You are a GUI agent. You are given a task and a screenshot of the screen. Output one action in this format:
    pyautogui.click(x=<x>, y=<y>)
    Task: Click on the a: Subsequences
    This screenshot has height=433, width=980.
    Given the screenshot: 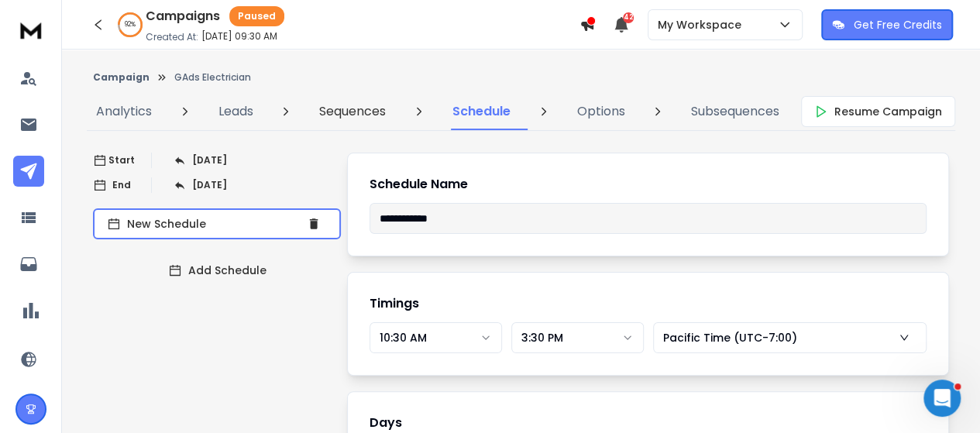 What is the action you would take?
    pyautogui.click(x=735, y=111)
    